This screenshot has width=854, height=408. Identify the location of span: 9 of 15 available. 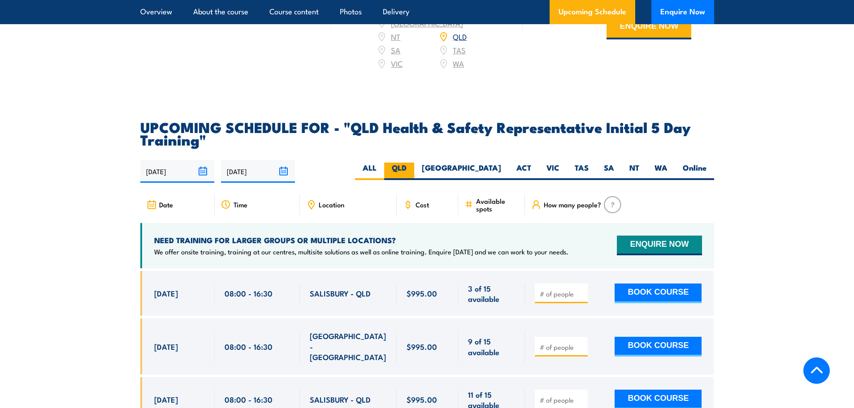
(491, 347).